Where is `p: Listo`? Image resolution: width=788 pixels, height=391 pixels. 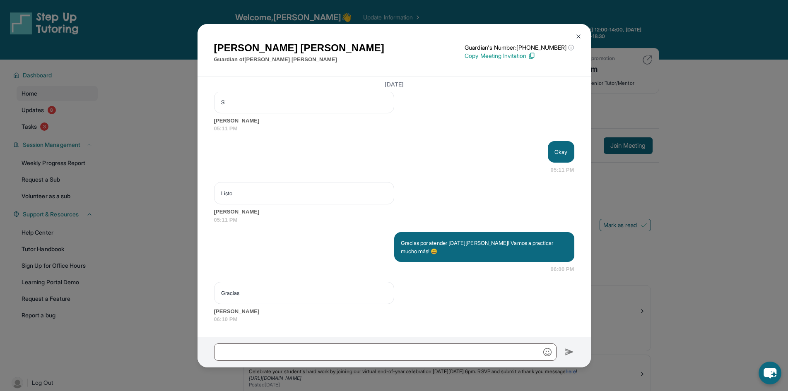 p: Listo is located at coordinates (304, 193).